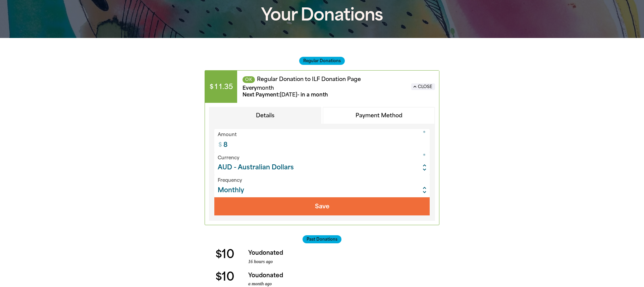  Describe the element at coordinates (322, 206) in the screenshot. I see `button: Save` at that location.